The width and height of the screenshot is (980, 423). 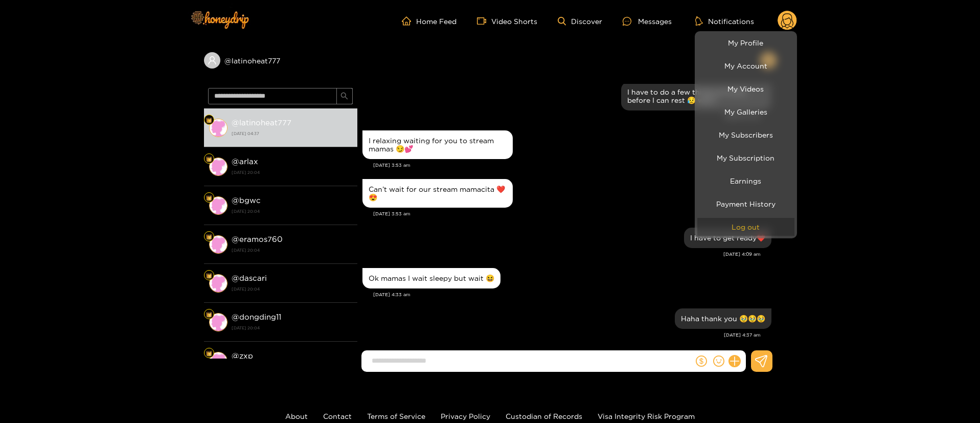 I want to click on a: My Account, so click(x=746, y=65).